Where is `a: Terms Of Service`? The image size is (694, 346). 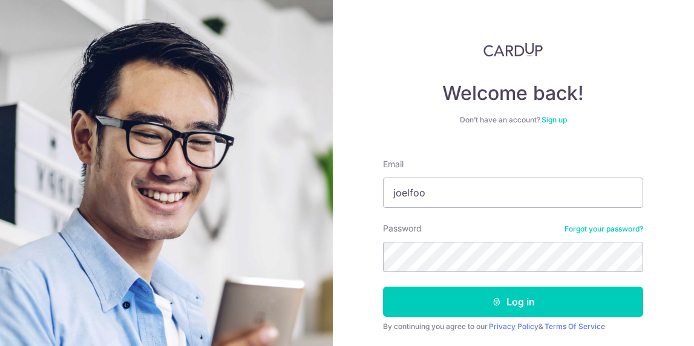
a: Terms Of Service is located at coordinates (575, 326).